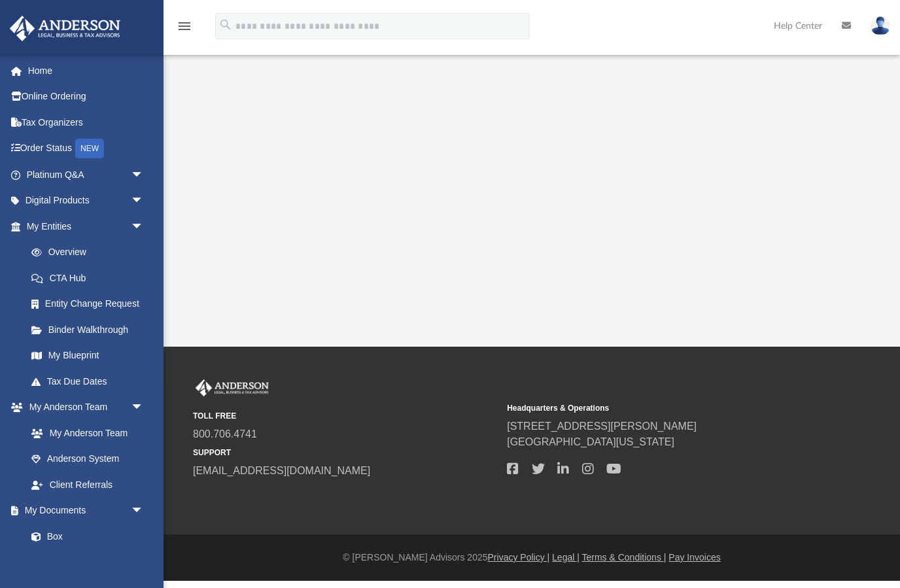 Image resolution: width=900 pixels, height=588 pixels. I want to click on a: Pay Invoices, so click(694, 557).